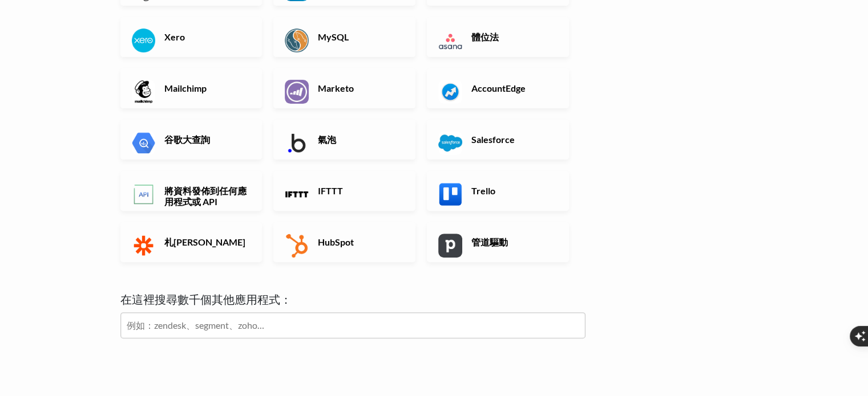 The height and width of the screenshot is (396, 868). I want to click on img: Xero 應用程式和 API, so click(144, 40).